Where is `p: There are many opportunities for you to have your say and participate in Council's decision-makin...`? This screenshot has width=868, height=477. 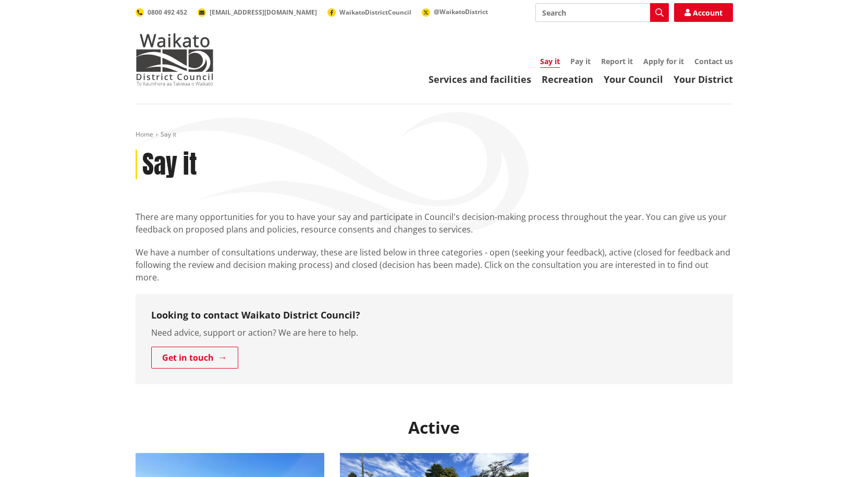 p: There are many opportunities for you to have your say and participate in Council's decision-makin... is located at coordinates (434, 223).